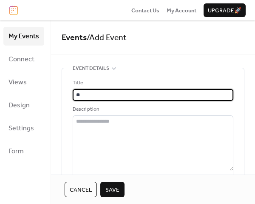  What do you see at coordinates (24, 36) in the screenshot?
I see `a: My Events` at bounding box center [24, 36].